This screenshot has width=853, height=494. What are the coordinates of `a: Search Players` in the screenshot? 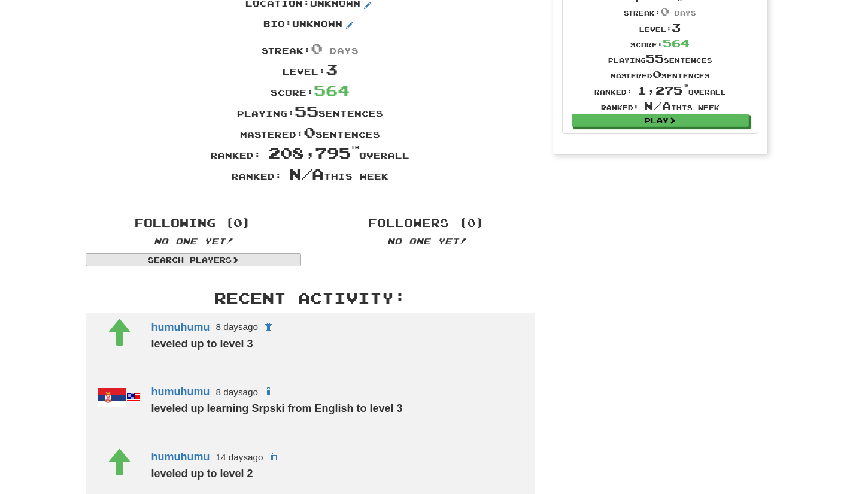 It's located at (193, 260).